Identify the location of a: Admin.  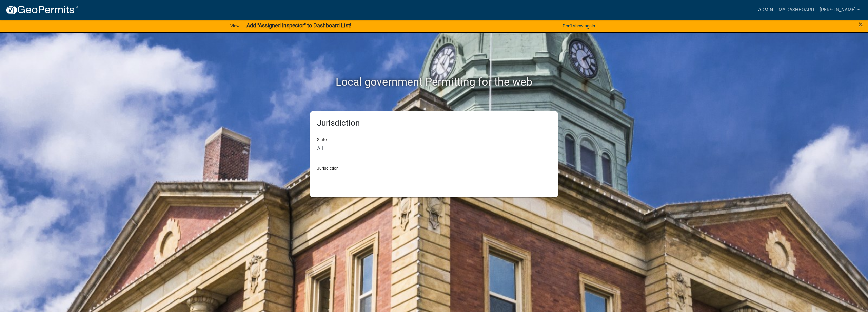
(766, 10).